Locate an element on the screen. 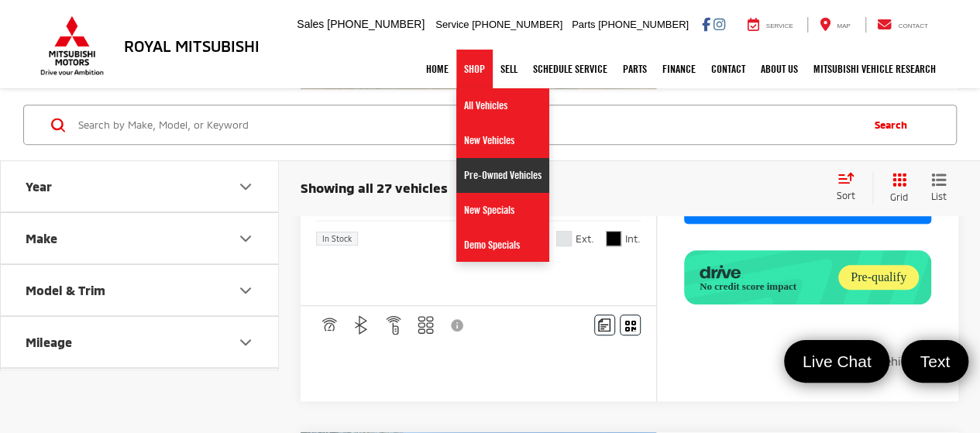  a: Sell is located at coordinates (509, 69).